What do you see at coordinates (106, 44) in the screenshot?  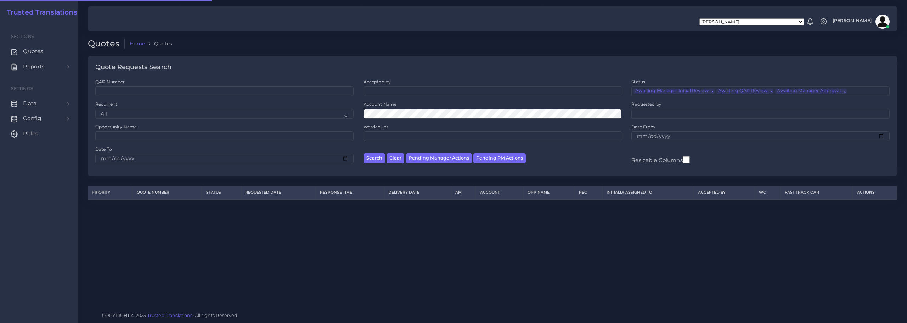 I see `h2: Quotes` at bounding box center [106, 44].